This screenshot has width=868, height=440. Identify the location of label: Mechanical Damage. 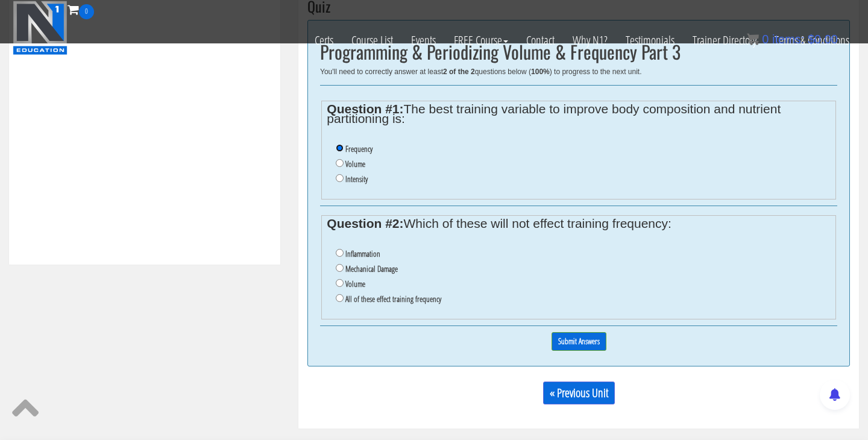
(371, 269).